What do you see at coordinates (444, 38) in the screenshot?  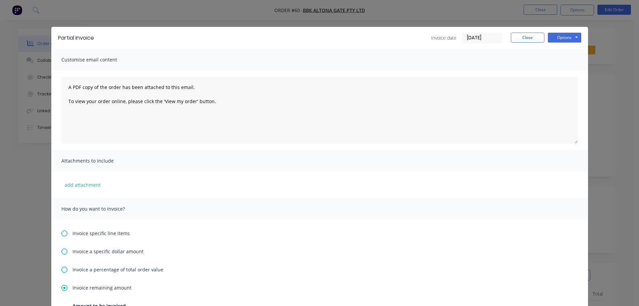 I see `span: Invoice date` at bounding box center [444, 38].